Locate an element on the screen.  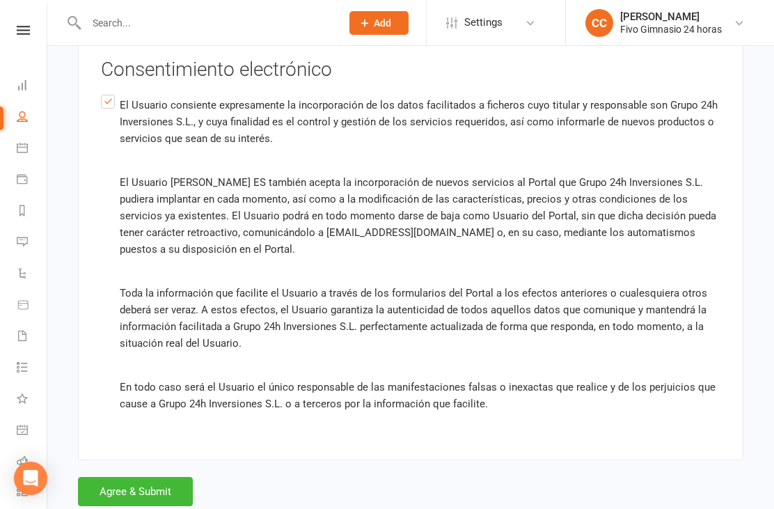
a: Dashboard is located at coordinates (32, 86).